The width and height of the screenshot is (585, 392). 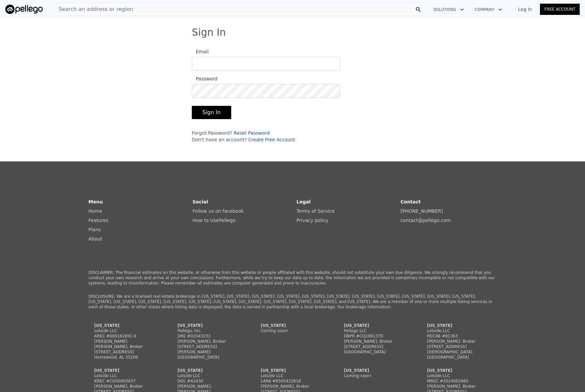 I want to click on div: Pellego LLC, so click(x=376, y=331).